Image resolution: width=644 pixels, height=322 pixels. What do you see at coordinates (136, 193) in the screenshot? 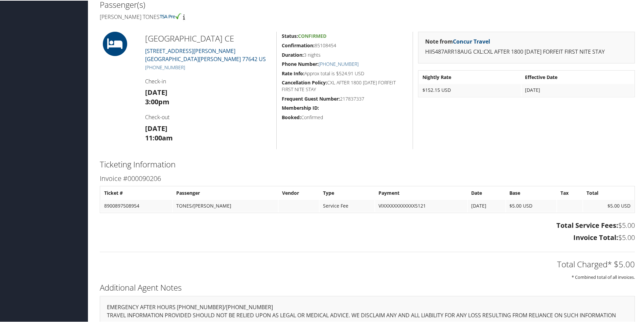
I see `th: Ticket #` at bounding box center [136, 193].